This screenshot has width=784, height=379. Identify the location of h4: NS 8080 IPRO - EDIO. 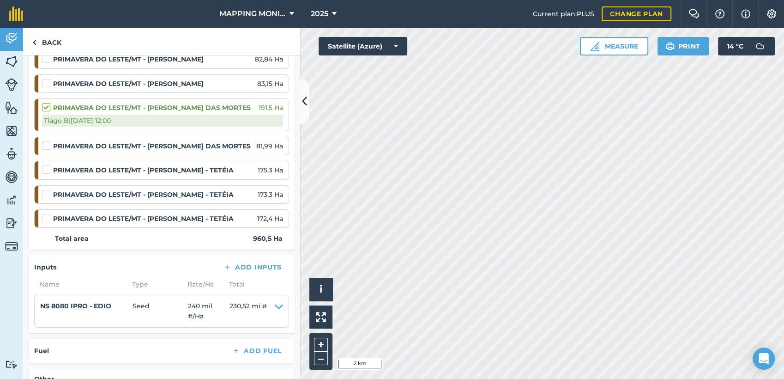
(86, 306).